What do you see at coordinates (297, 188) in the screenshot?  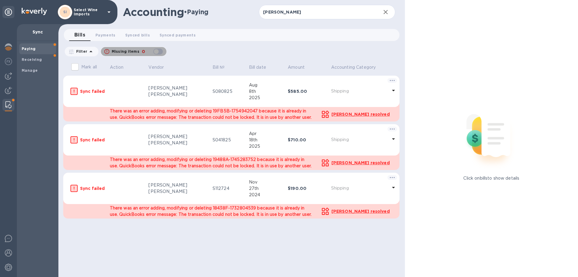 I see `b: $190.00` at bounding box center [297, 188].